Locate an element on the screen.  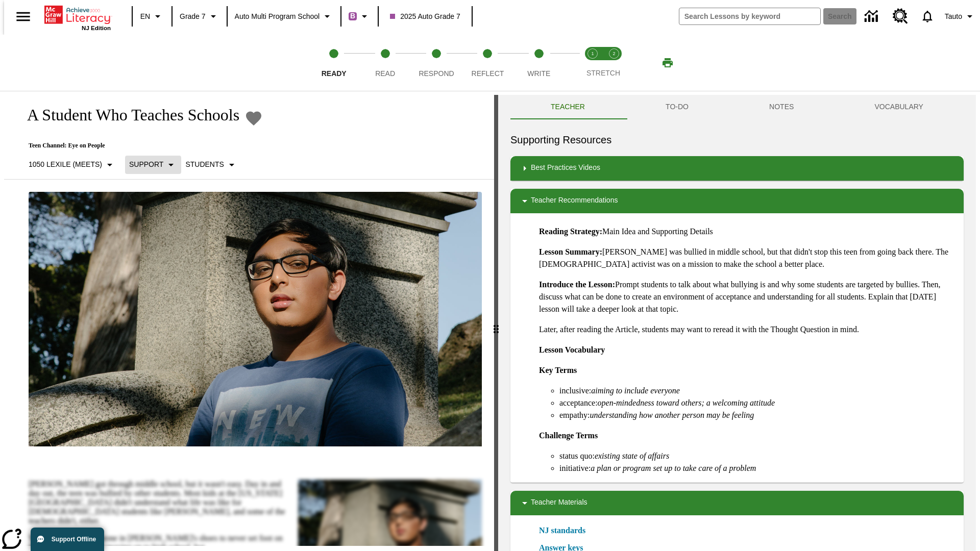
div: activity is located at coordinates (737, 323).